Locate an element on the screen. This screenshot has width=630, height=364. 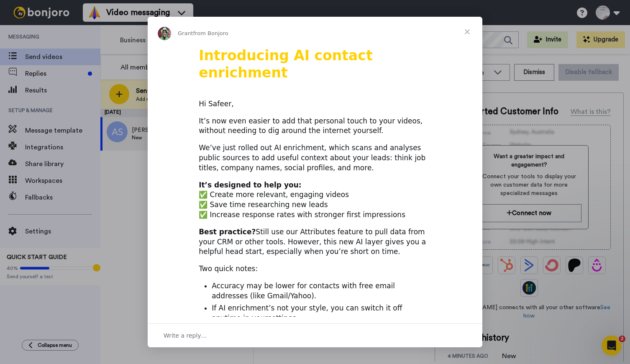
div: Hi Safeer, is located at coordinates (315, 104).